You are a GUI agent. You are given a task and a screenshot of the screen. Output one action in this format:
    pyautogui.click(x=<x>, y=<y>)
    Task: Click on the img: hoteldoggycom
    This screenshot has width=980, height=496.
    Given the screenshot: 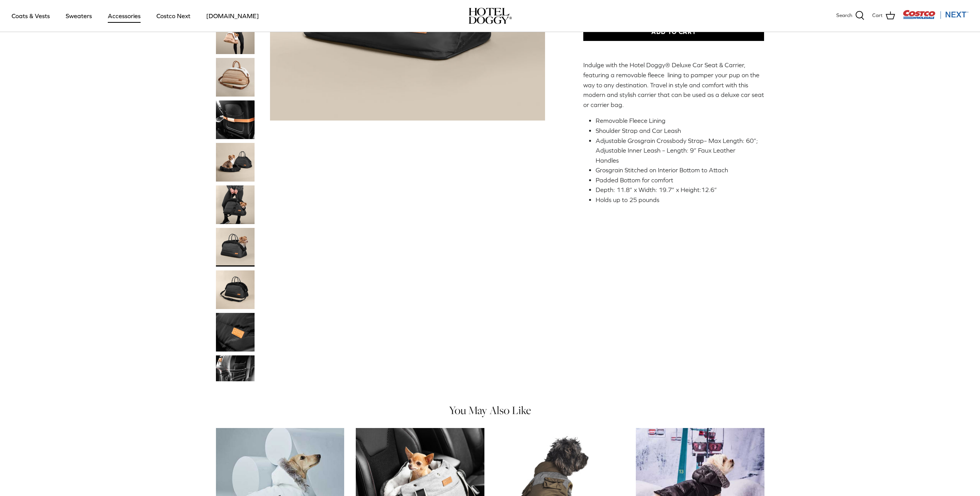 What is the action you would take?
    pyautogui.click(x=490, y=16)
    